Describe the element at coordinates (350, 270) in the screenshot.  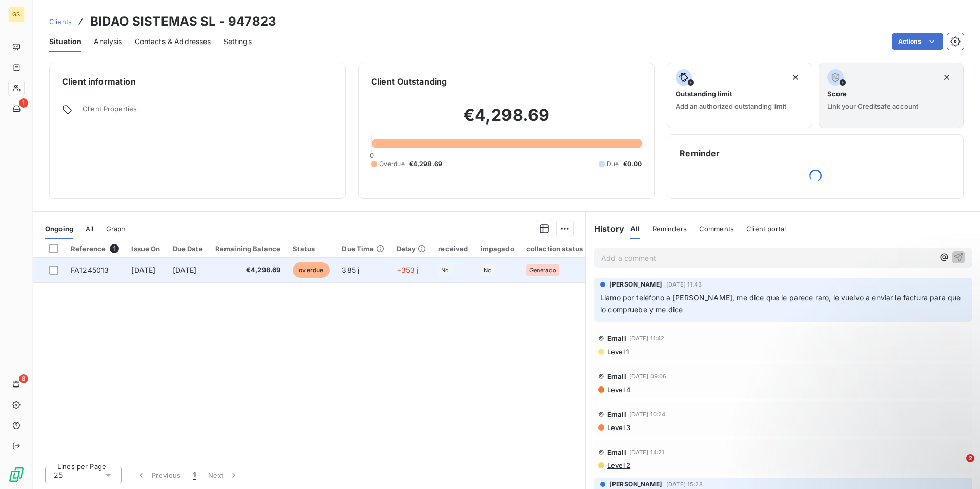
I see `span: 385 j` at that location.